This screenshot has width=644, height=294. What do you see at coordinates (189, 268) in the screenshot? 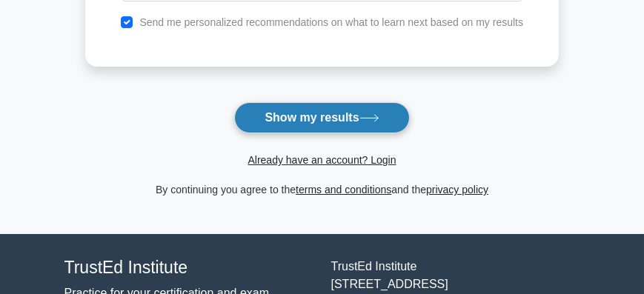
I see `h4: TrustEd Institute` at bounding box center [189, 268].